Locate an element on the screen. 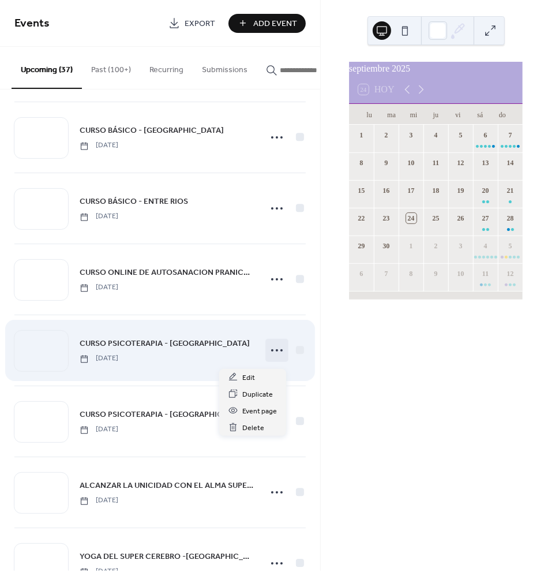 Image resolution: width=551 pixels, height=571 pixels. div: 27 is located at coordinates (486, 218).